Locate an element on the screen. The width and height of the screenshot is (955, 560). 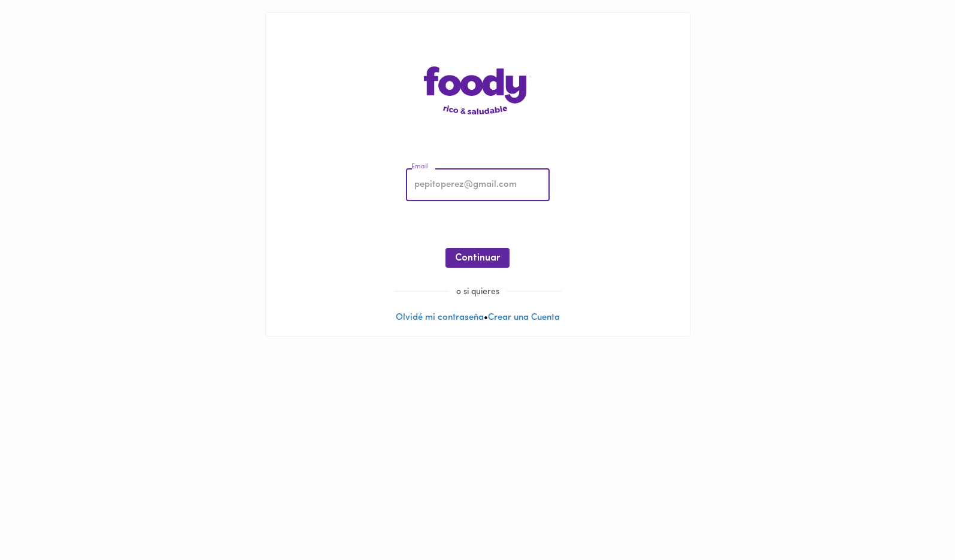
button: Continuar is located at coordinates (477, 257).